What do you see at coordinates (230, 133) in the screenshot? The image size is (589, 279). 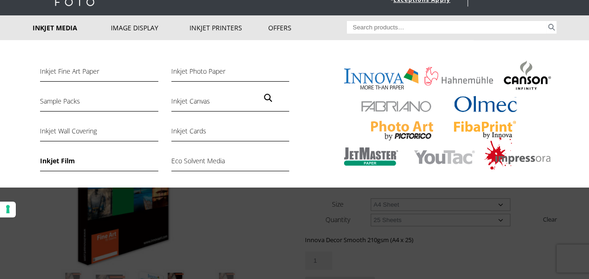 I see `a: Inkjet Cards` at bounding box center [230, 133].